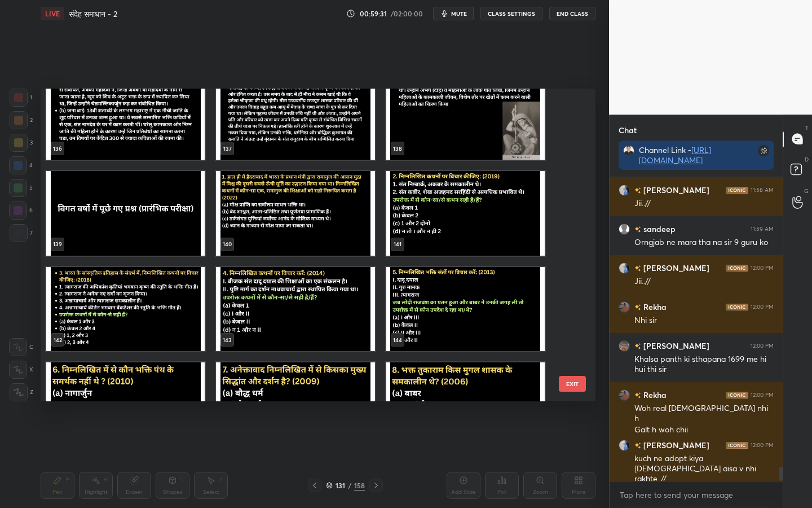  Describe the element at coordinates (573, 383) in the screenshot. I see `button: EXIT` at that location.